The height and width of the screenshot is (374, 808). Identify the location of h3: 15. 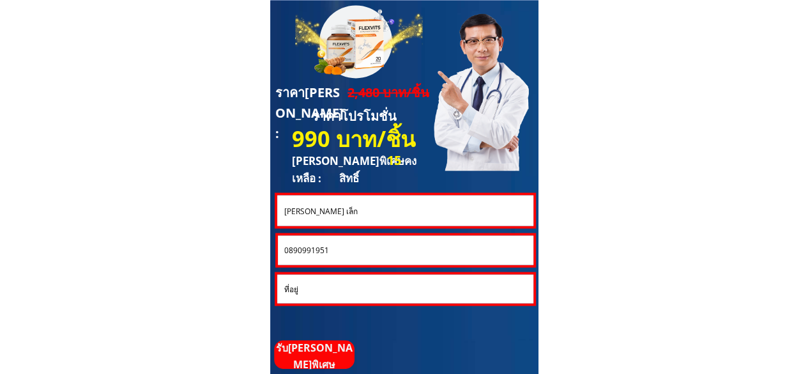
(400, 160).